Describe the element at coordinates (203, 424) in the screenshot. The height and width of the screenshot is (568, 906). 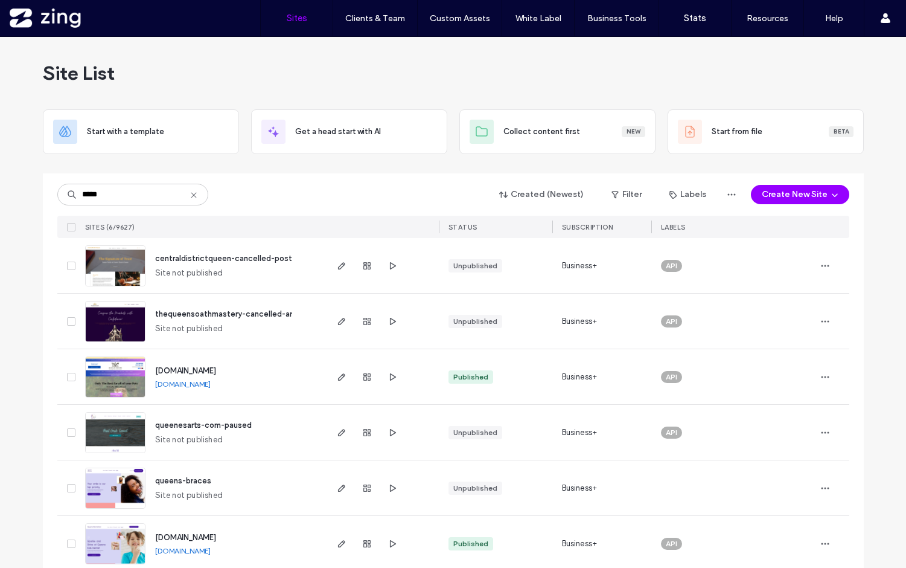
I see `span: queenesarts-com-paused` at that location.